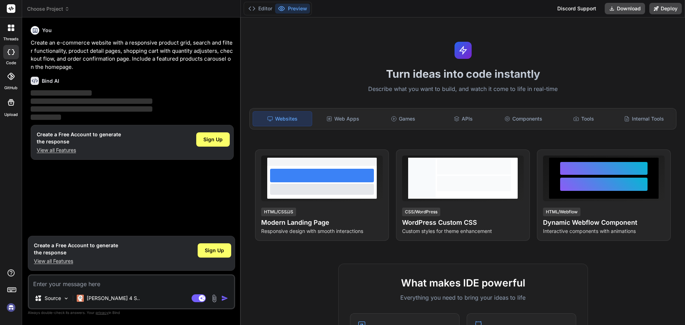 The image size is (685, 325). What do you see at coordinates (421, 212) in the screenshot?
I see `div: CSS/WordPress` at bounding box center [421, 212].